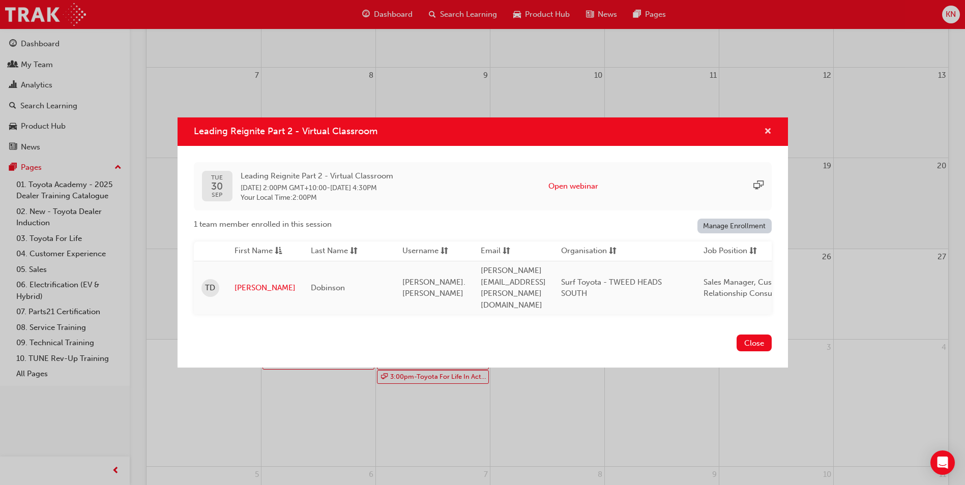 The width and height of the screenshot is (965, 485). I want to click on div: Leading Reignite Part 2 - Virtual Classroom, so click(483, 243).